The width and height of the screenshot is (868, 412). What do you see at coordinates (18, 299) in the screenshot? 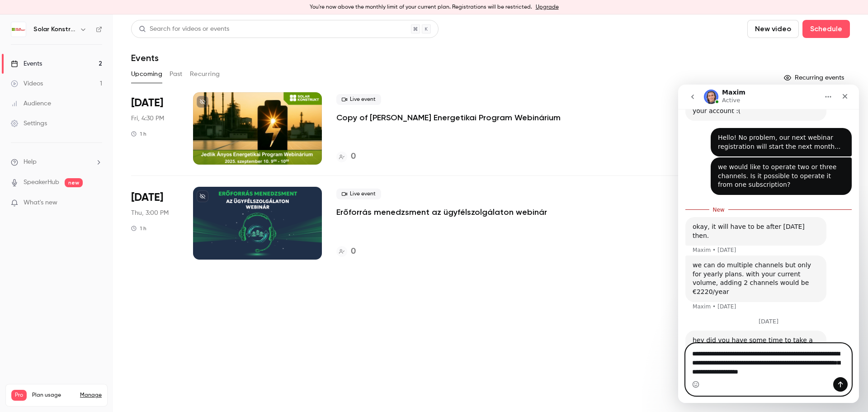
I see `button: Emoji picker` at bounding box center [18, 299].